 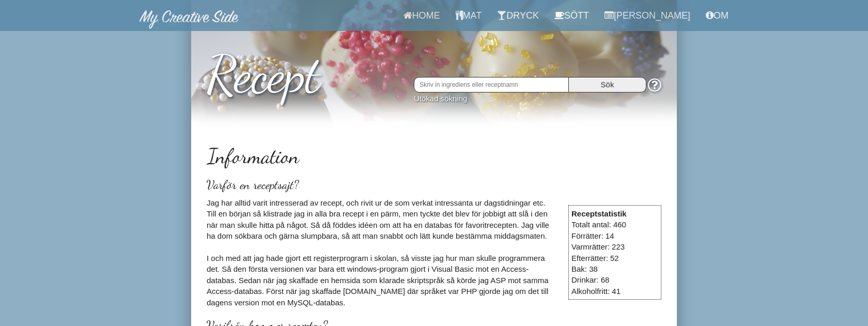 What do you see at coordinates (615, 258) in the screenshot?
I see `li: Efterrätter: 52` at bounding box center [615, 258].